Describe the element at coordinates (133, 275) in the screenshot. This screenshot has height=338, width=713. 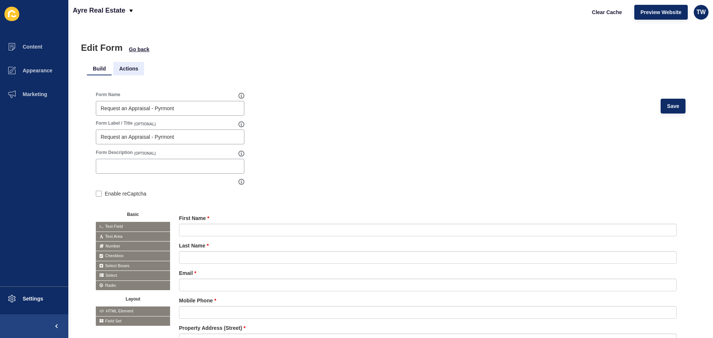
I see `span: Select` at that location.